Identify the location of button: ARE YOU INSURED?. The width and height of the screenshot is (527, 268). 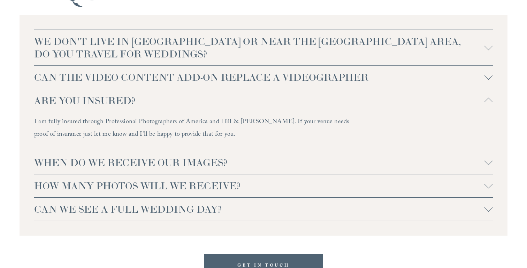
(263, 101).